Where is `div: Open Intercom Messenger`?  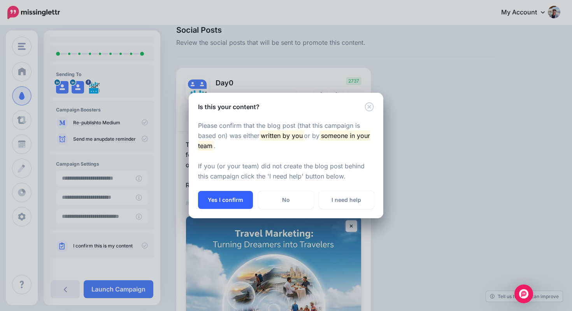
div: Open Intercom Messenger is located at coordinates (524, 293).